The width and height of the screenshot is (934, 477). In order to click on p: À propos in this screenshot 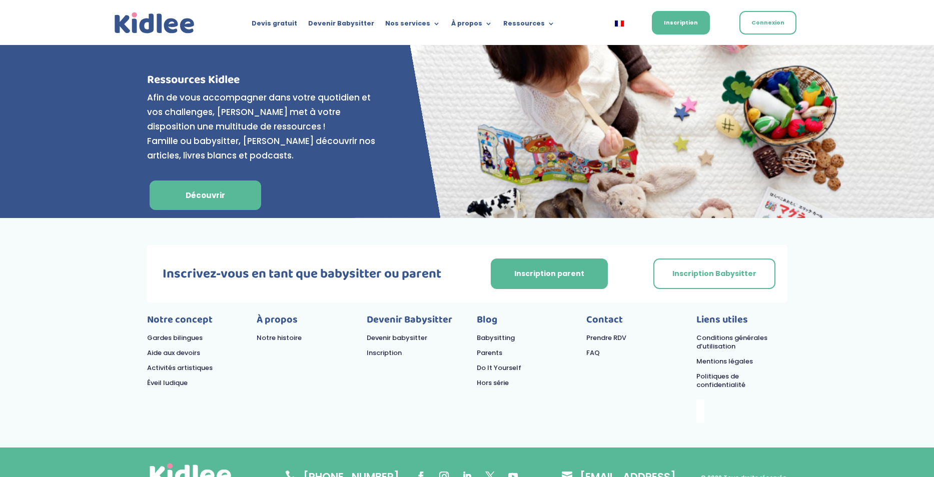, I will do `click(302, 325)`.